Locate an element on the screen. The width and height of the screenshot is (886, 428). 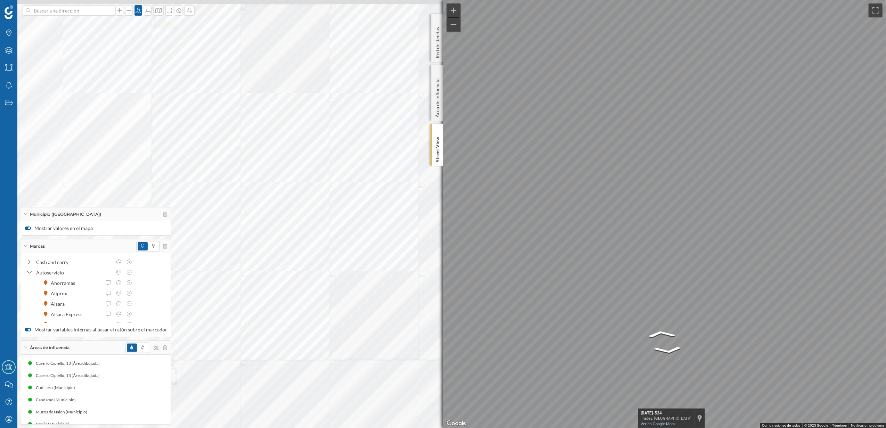
div: Cash and carry is located at coordinates (74, 262).